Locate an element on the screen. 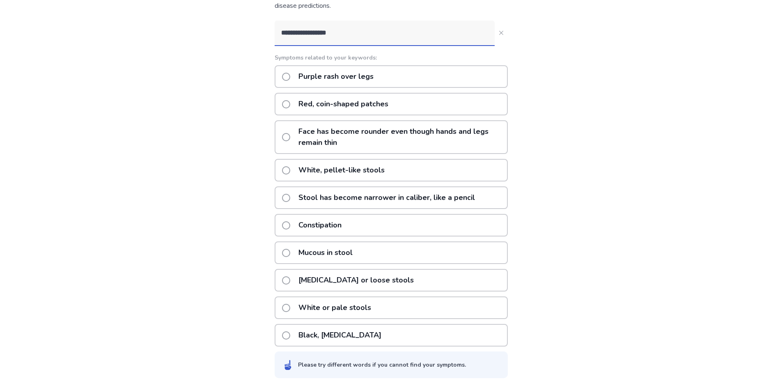 Image resolution: width=782 pixels, height=388 pixels. p: Constipation is located at coordinates (320, 225).